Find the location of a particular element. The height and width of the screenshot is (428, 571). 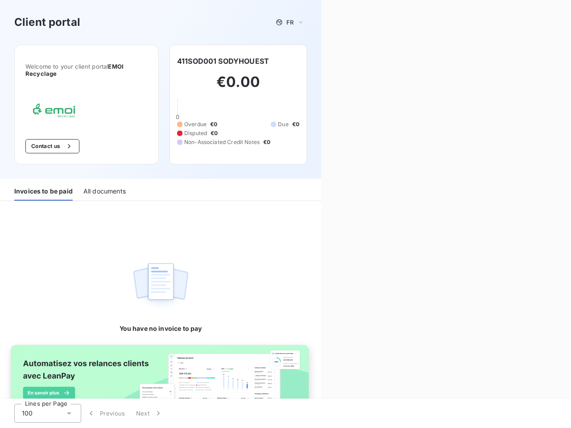

span: Disputed is located at coordinates (195, 133).